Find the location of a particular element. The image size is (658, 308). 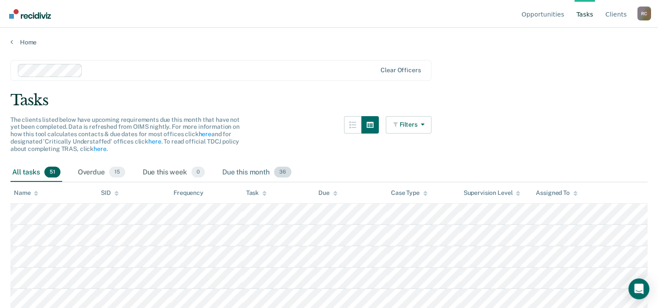

div: Assigned To is located at coordinates (556, 193).